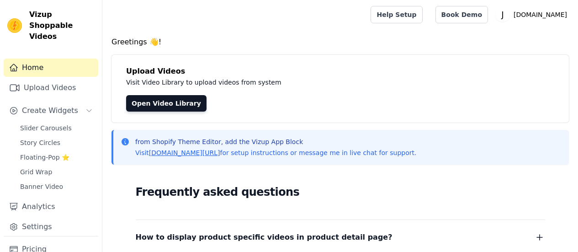 The height and width of the screenshot is (252, 578). I want to click on text: J, so click(502, 15).